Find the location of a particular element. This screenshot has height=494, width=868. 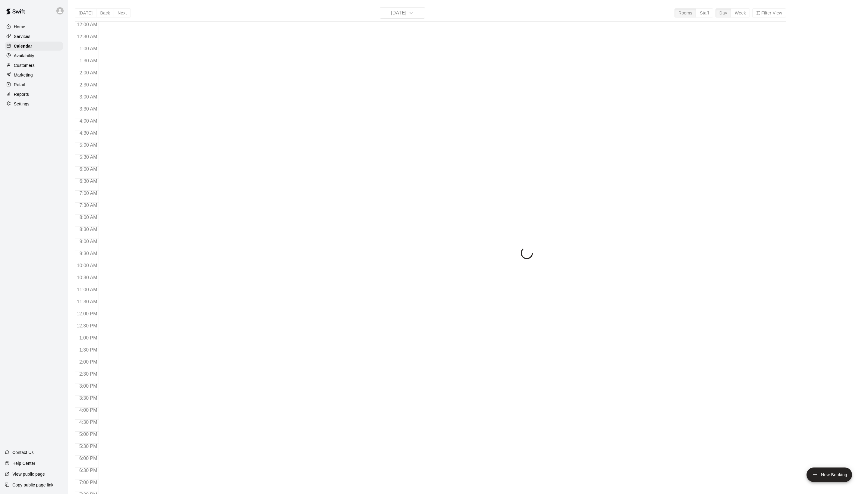

div: Calendar is located at coordinates (33, 46).